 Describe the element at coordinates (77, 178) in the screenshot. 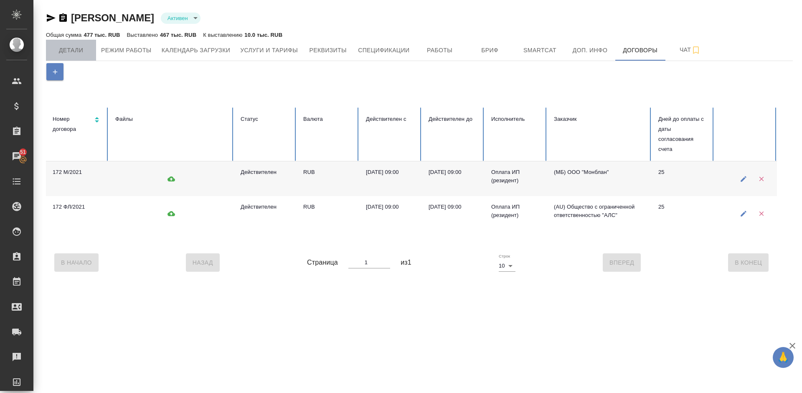

I see `td: 172 М/2021` at that location.